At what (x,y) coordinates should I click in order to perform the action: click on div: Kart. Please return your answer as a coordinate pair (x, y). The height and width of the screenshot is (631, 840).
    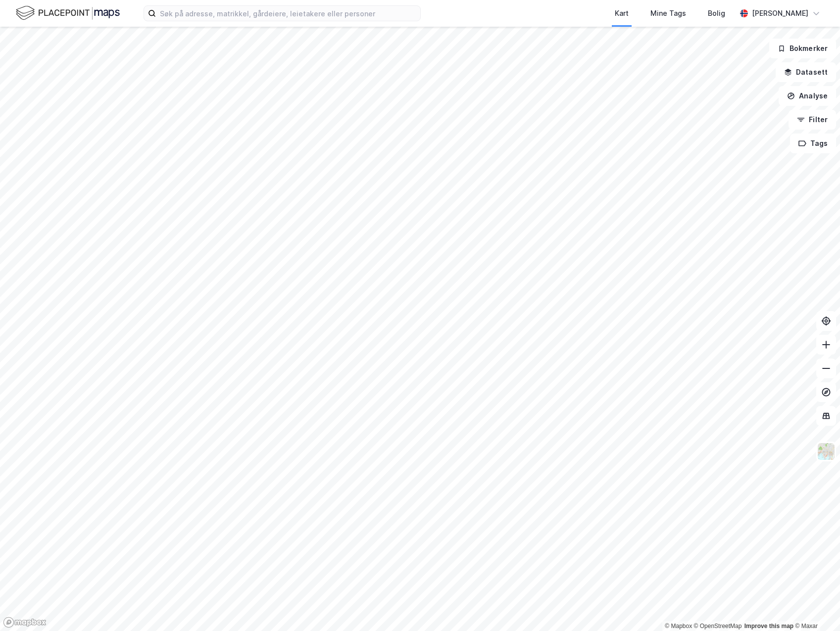
    Looking at the image, I should click on (622, 13).